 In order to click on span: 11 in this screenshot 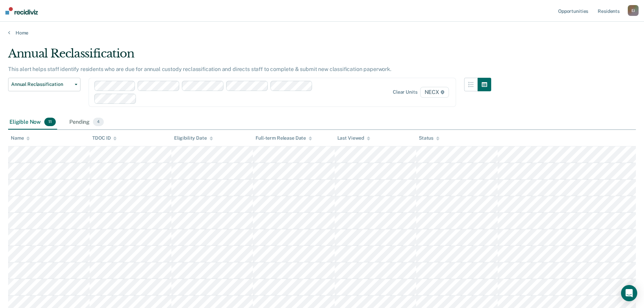, I will do `click(50, 122)`.